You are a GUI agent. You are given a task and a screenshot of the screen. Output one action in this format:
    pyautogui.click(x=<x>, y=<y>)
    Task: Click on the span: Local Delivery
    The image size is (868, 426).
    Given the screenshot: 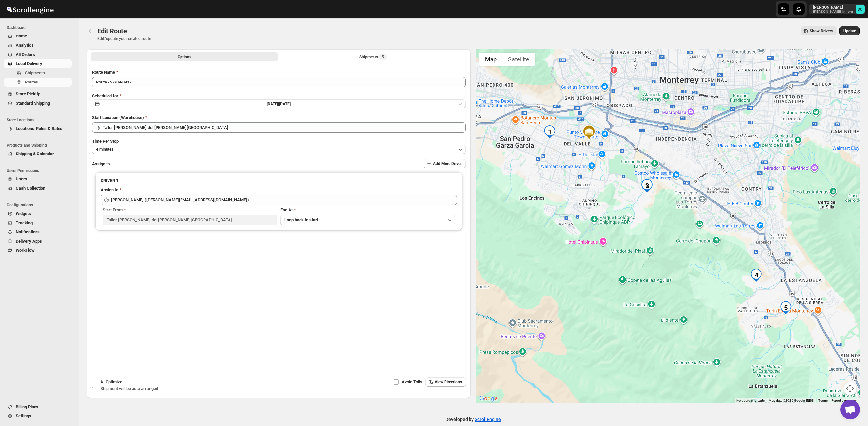 What is the action you would take?
    pyautogui.click(x=29, y=63)
    